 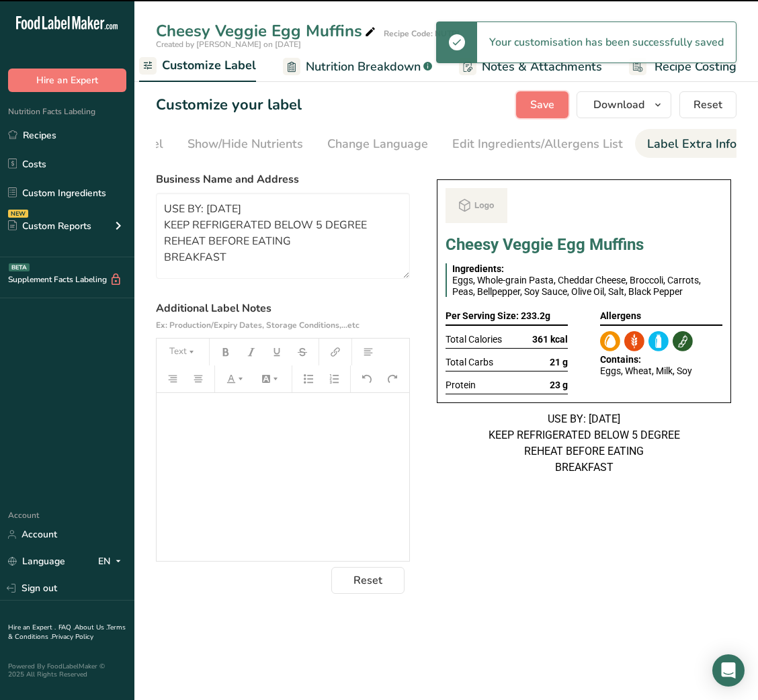 What do you see at coordinates (624, 105) in the screenshot?
I see `button: Download` at bounding box center [624, 105].